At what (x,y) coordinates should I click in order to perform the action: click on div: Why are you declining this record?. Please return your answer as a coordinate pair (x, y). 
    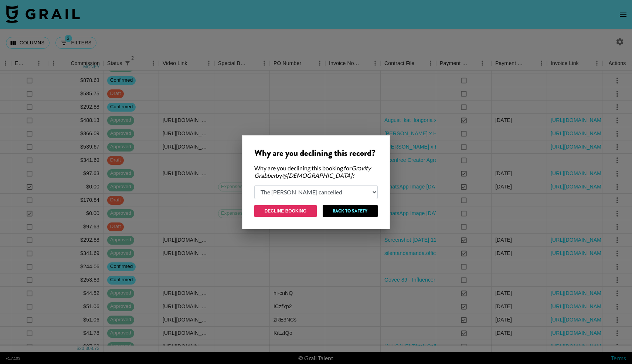
    Looking at the image, I should click on (316, 153).